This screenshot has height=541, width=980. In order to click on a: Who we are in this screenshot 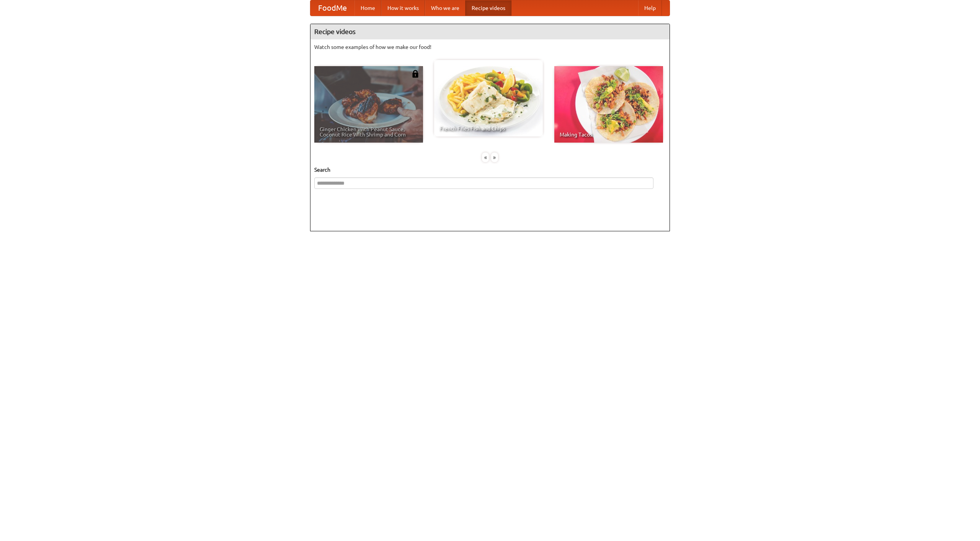, I will do `click(445, 8)`.